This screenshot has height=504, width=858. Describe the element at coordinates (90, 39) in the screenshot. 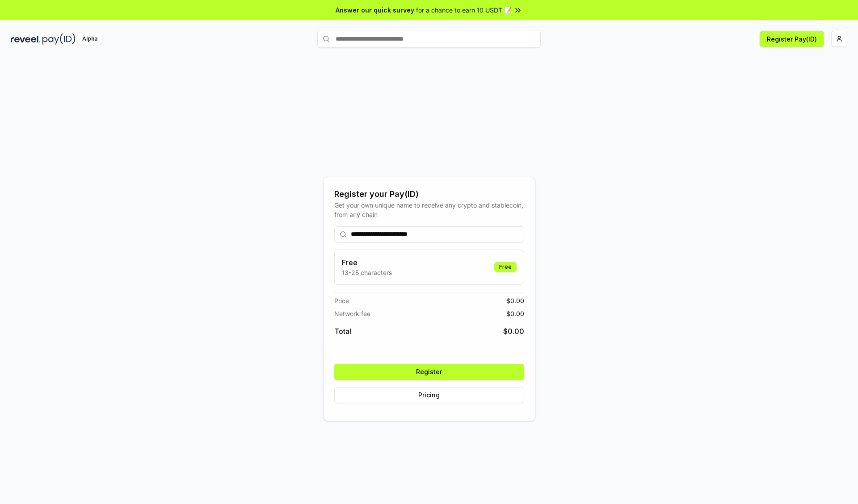

I see `div: Alpha` at that location.